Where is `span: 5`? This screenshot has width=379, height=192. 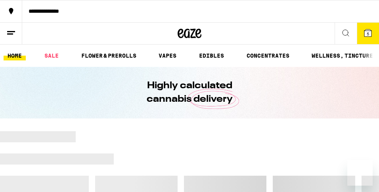 span: 5 is located at coordinates (368, 34).